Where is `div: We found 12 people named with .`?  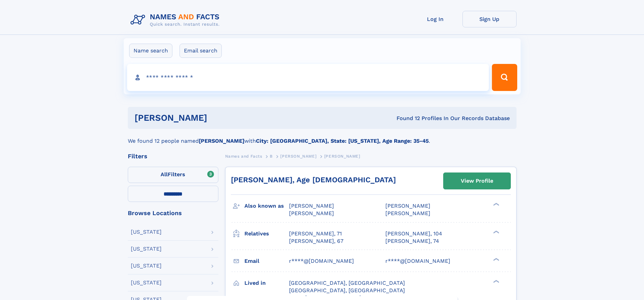 div: We found 12 people named with . is located at coordinates (322, 137).